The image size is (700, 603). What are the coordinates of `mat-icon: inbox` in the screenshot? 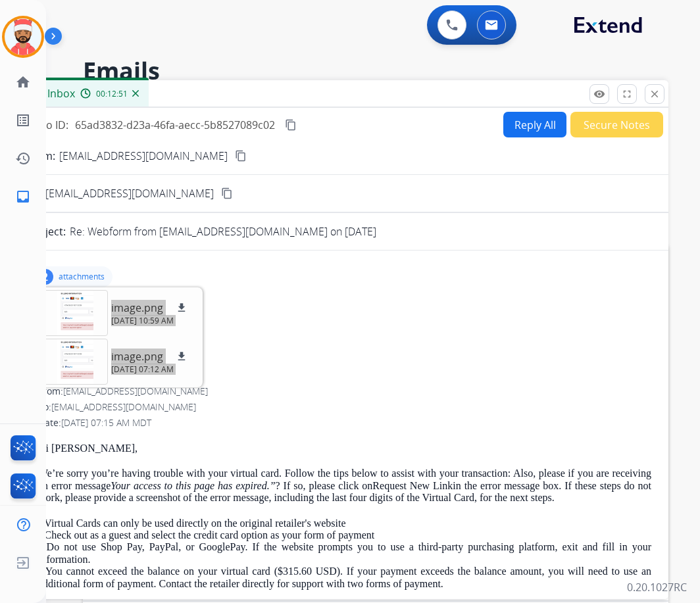 It's located at (23, 197).